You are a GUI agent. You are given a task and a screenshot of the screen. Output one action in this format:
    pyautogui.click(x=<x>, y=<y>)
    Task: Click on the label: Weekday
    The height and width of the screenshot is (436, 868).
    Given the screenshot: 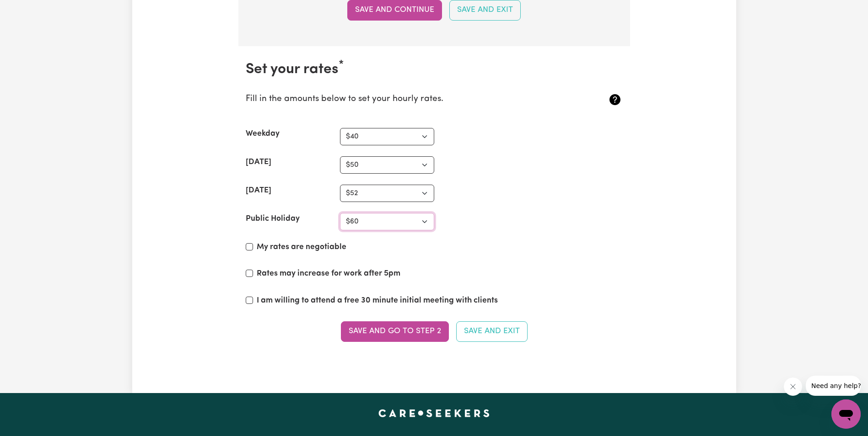 What is the action you would take?
    pyautogui.click(x=263, y=134)
    